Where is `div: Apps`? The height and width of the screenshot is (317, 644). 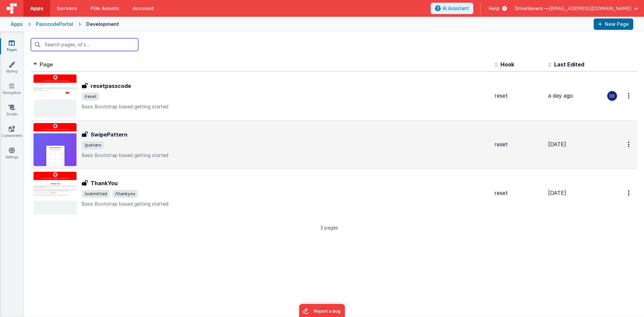
div: Apps is located at coordinates (17, 24).